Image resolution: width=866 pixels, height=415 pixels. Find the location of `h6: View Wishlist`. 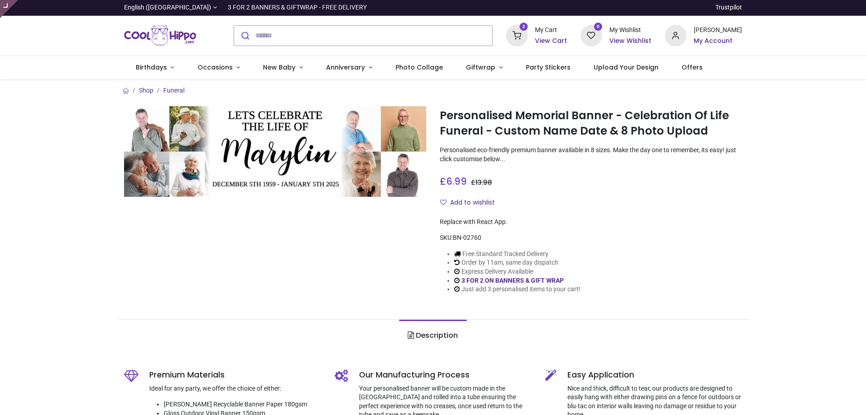

h6: View Wishlist is located at coordinates (630, 41).